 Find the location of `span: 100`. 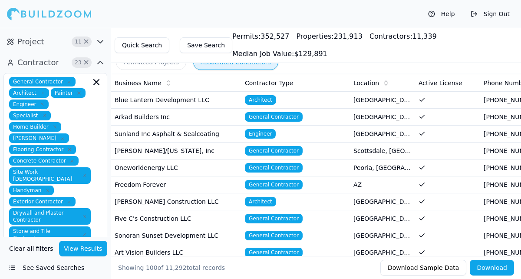

span: 100 is located at coordinates (152, 268).